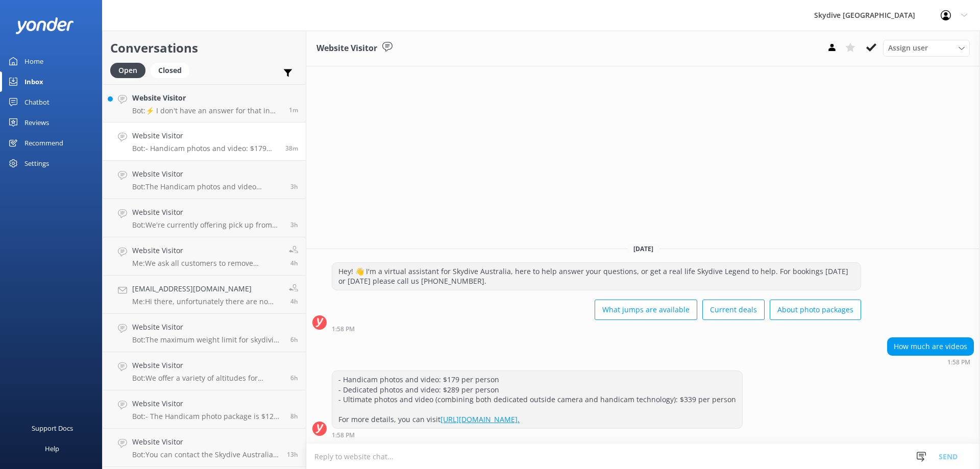  I want to click on div: Inbox, so click(34, 82).